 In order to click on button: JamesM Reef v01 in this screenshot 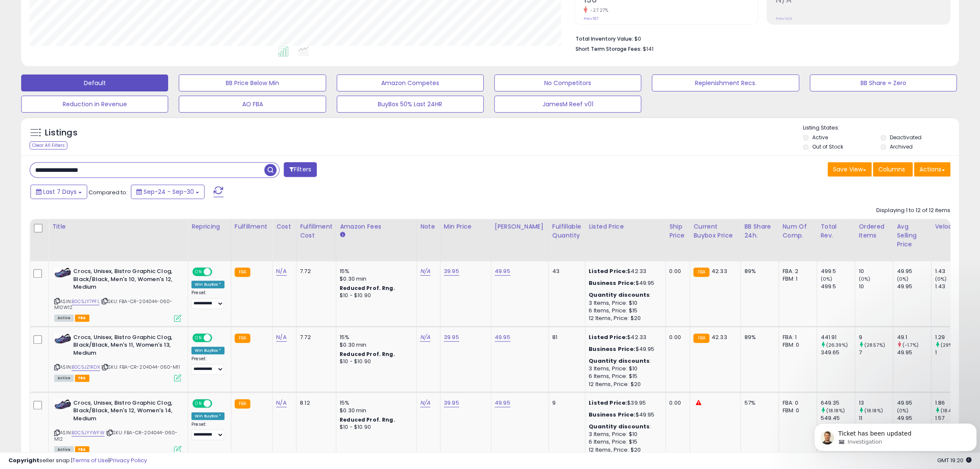, I will do `click(567, 104)`.